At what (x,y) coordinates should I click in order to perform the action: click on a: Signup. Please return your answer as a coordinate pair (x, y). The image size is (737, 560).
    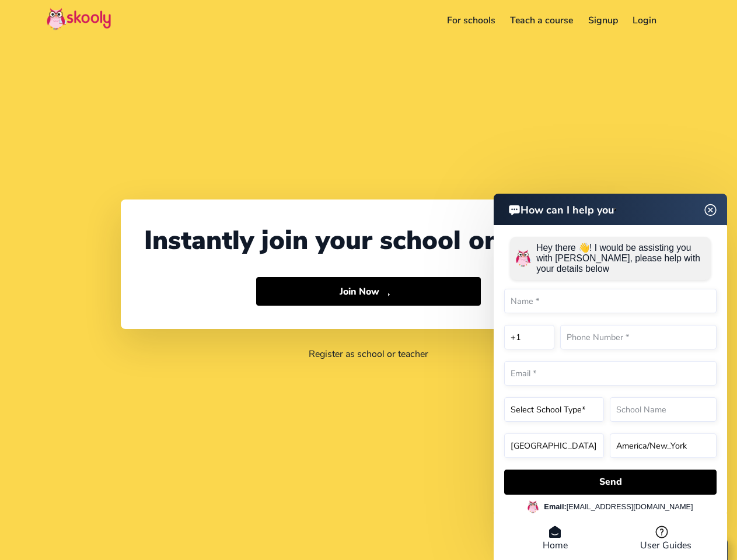
    Looking at the image, I should click on (603, 20).